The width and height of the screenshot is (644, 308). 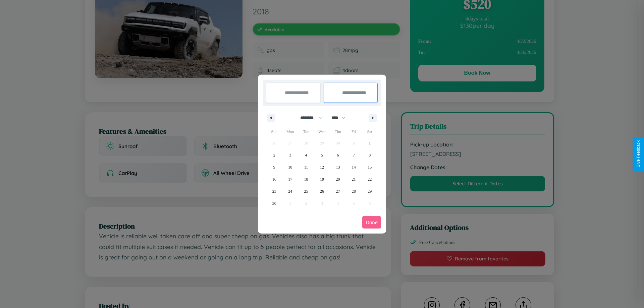 I want to click on span: 2, so click(x=275, y=155).